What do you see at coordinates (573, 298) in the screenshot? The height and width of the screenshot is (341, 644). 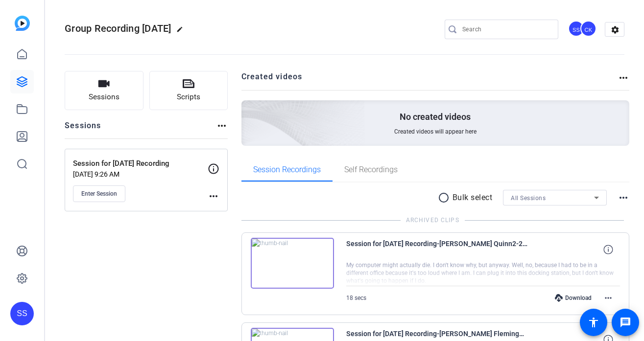 I see `div: Download` at bounding box center [573, 298].